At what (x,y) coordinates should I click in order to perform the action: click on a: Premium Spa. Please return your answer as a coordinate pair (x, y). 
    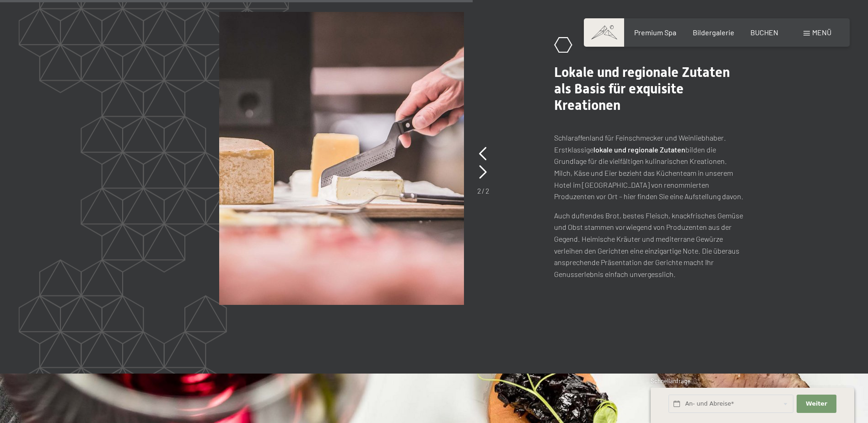
    Looking at the image, I should click on (656, 32).